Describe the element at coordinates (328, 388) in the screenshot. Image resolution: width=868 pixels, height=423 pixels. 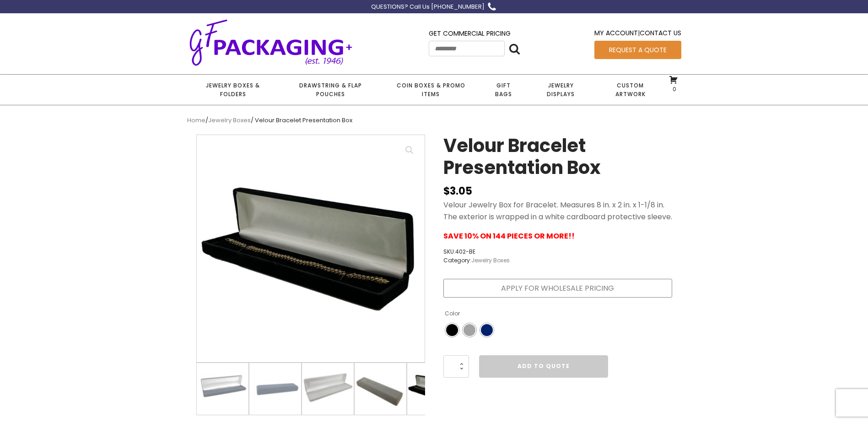
I see `img: 41025 Grey Velour Bracelet Box` at that location.